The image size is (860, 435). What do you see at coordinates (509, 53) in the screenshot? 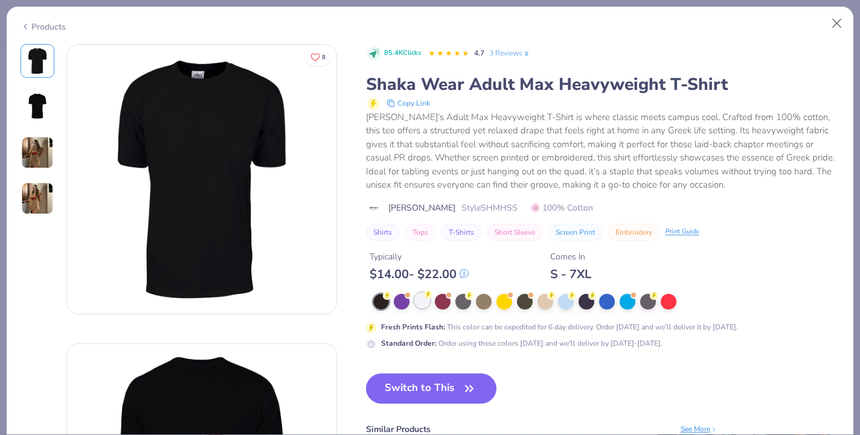
I see `a: 3 Reviews` at bounding box center [509, 53].